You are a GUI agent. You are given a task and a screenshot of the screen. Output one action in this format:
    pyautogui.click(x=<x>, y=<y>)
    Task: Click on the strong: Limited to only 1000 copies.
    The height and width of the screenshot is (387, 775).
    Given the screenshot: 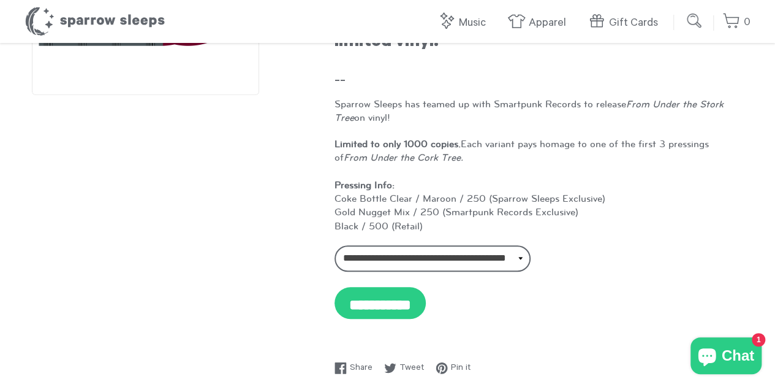 What is the action you would take?
    pyautogui.click(x=398, y=143)
    